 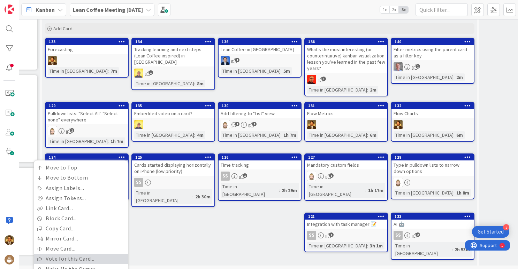 What do you see at coordinates (442, 10) in the screenshot?
I see `input: Quick Filter...` at bounding box center [442, 10].